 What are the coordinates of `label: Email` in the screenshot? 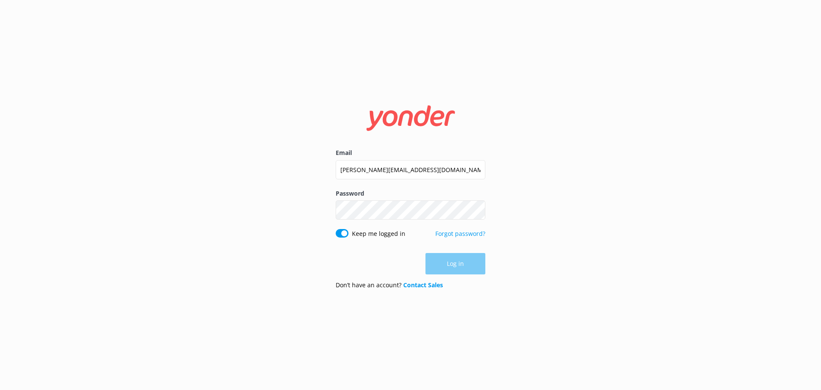 It's located at (411, 153).